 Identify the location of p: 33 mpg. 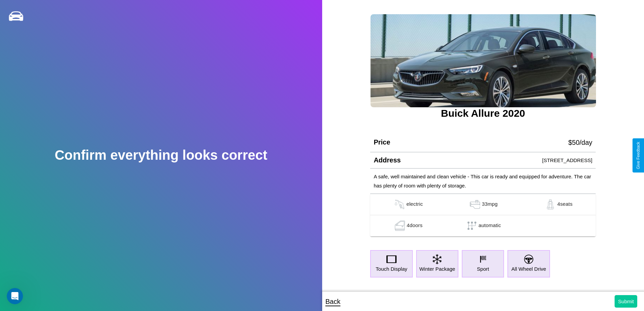
(490, 205).